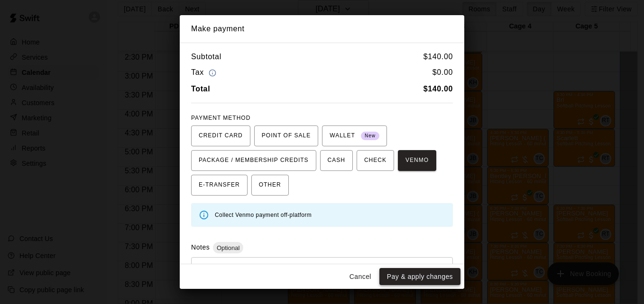  What do you see at coordinates (417, 160) in the screenshot?
I see `button: VENMO` at bounding box center [417, 160].